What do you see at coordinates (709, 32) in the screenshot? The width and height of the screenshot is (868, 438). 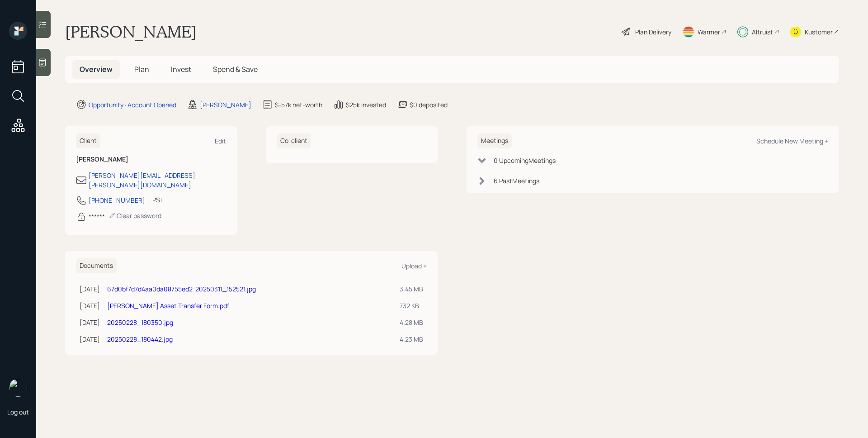 I see `div: Warmer` at bounding box center [709, 32].